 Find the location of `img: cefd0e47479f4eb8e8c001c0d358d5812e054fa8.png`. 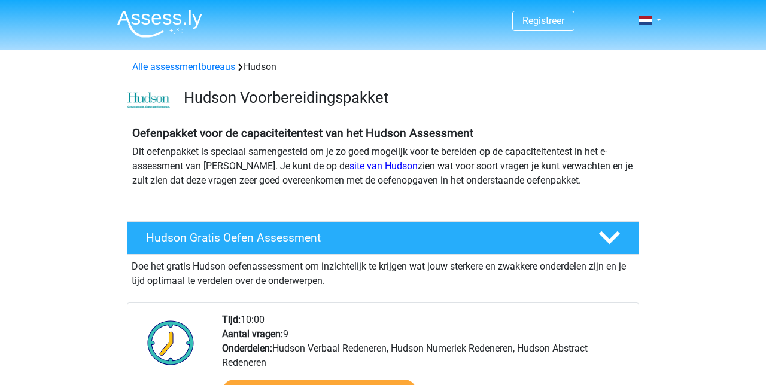

img: cefd0e47479f4eb8e8c001c0d358d5812e054fa8.png is located at coordinates (148, 101).